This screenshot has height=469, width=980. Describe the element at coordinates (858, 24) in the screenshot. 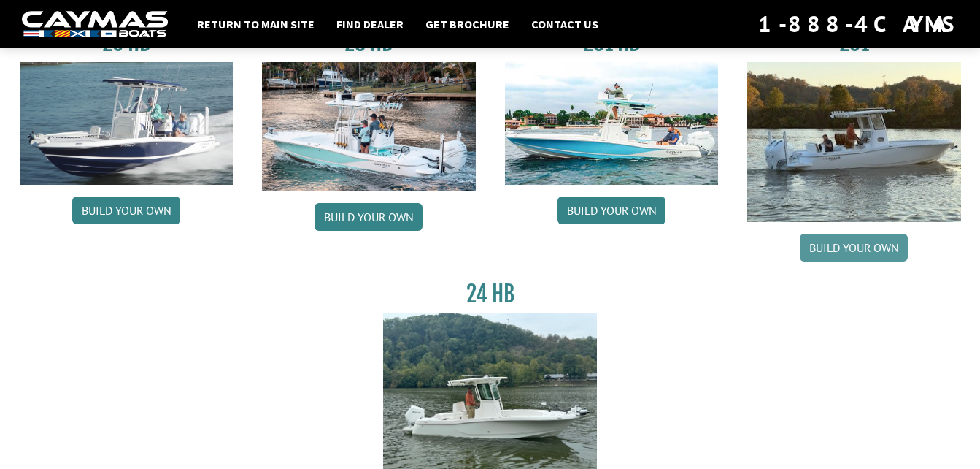

I see `div: 1-888-4CAYMAS` at that location.